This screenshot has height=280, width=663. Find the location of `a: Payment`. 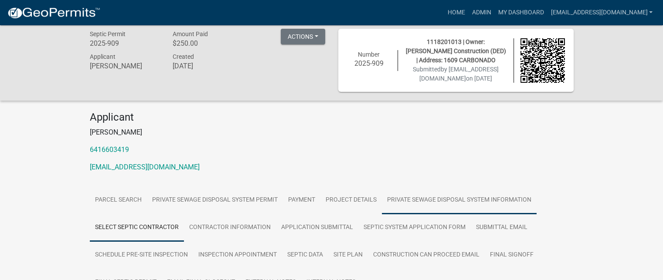

a: Payment is located at coordinates (302, 200).